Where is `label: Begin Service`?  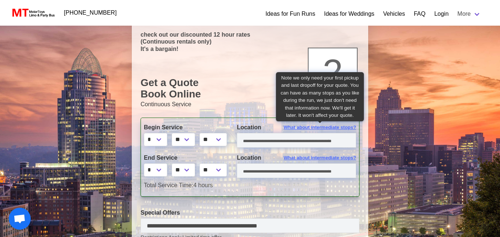 label: Begin Service is located at coordinates (185, 127).